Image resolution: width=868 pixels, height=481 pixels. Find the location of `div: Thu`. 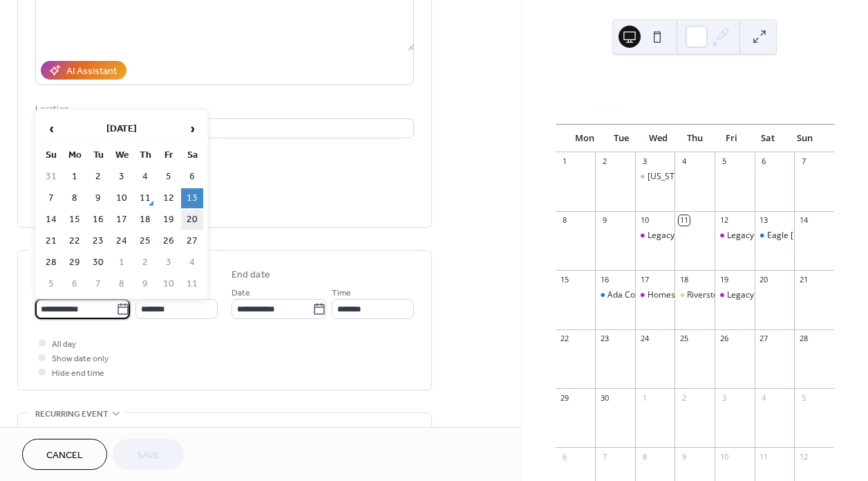

div: Thu is located at coordinates (695, 138).